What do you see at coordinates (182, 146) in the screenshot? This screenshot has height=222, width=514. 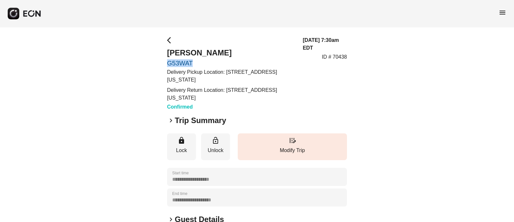 I see `button: Lock` at bounding box center [182, 146].